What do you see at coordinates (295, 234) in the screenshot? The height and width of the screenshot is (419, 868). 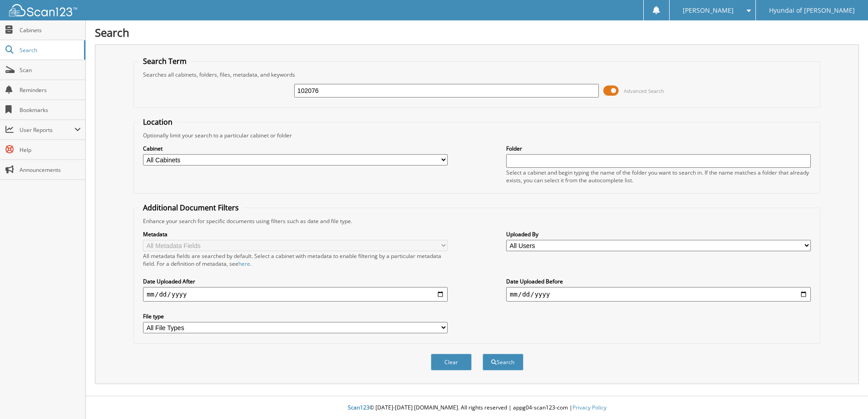 I see `label: Metadata` at bounding box center [295, 234].